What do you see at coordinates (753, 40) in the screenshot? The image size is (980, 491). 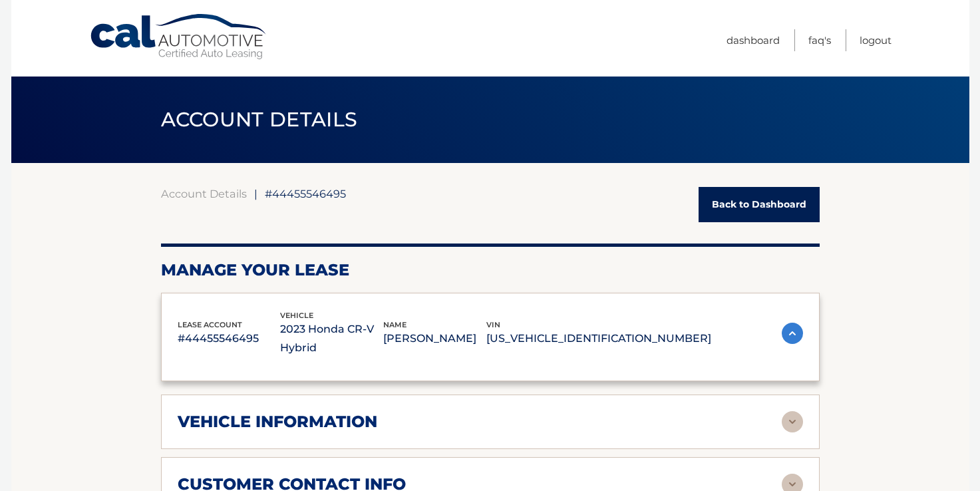 I see `a: Dashboard` at bounding box center [753, 40].